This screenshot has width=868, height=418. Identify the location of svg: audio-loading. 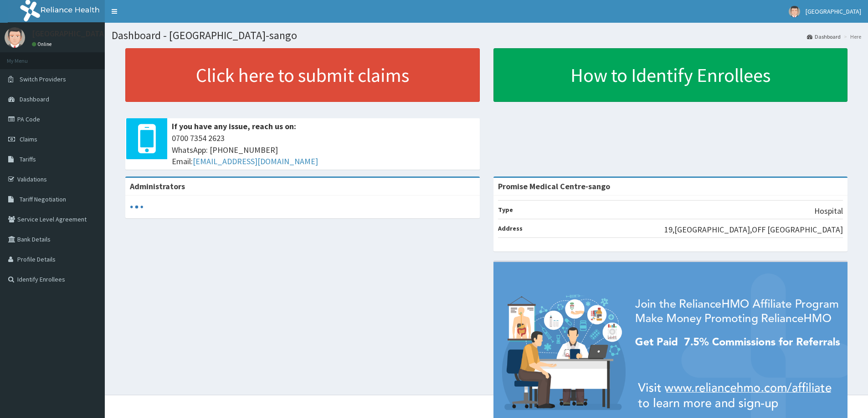
(137, 208).